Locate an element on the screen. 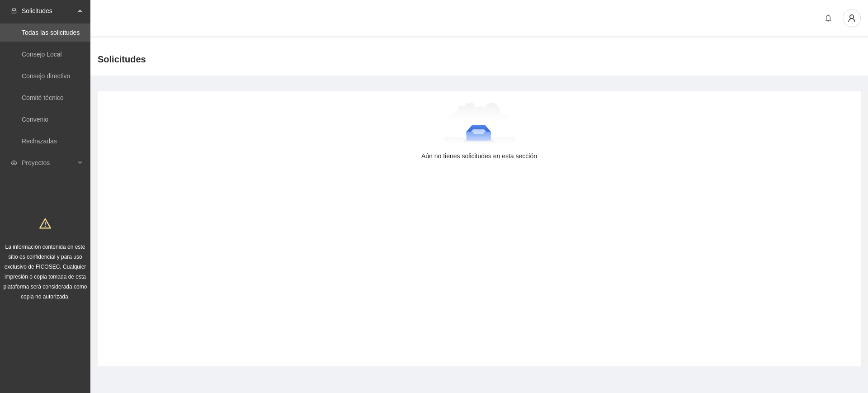 The image size is (868, 393). span: Proyectos is located at coordinates (48, 163).